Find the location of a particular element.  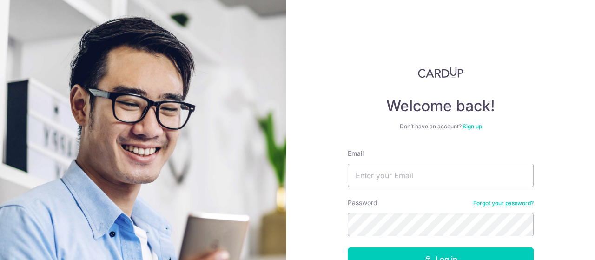

a: Sign up is located at coordinates (472, 126).